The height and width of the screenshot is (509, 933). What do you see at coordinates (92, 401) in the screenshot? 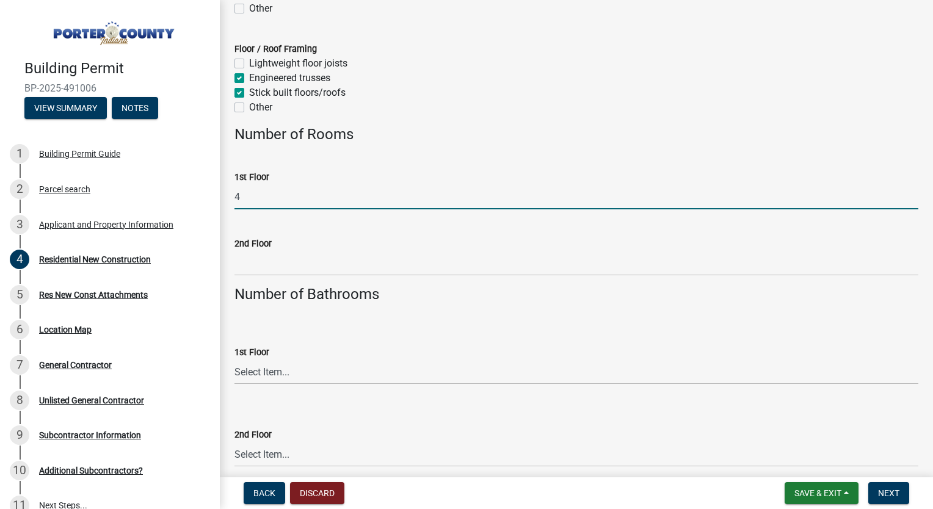
I see `div: Unlisted General Contractor` at bounding box center [92, 401].